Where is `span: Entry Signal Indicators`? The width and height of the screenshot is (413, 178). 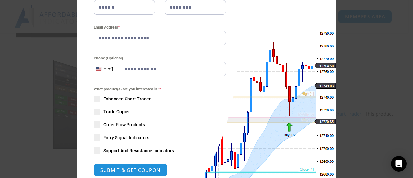
span: Entry Signal Indicators is located at coordinates (126, 137).